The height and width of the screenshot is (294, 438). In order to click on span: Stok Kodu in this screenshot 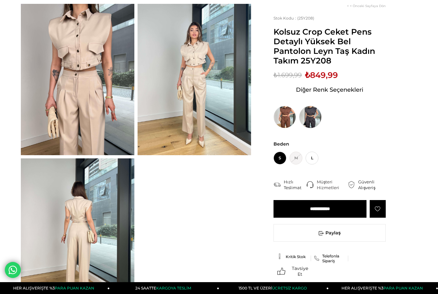, I will do `click(286, 18)`.